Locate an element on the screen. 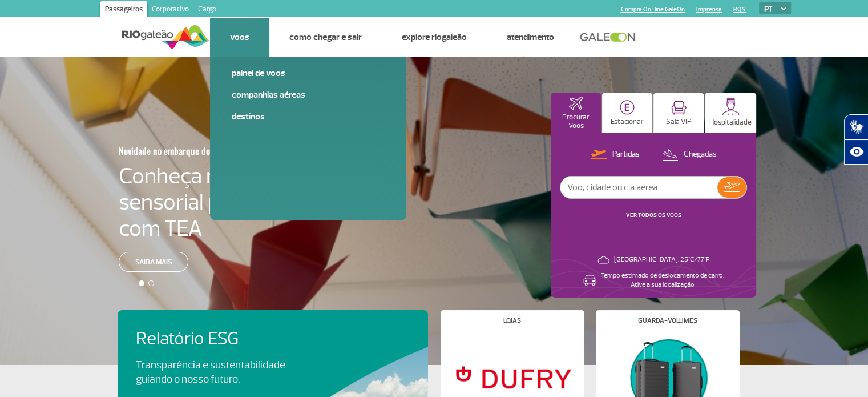 This screenshot has width=868, height=397. a: Painel de voos is located at coordinates (308, 73).